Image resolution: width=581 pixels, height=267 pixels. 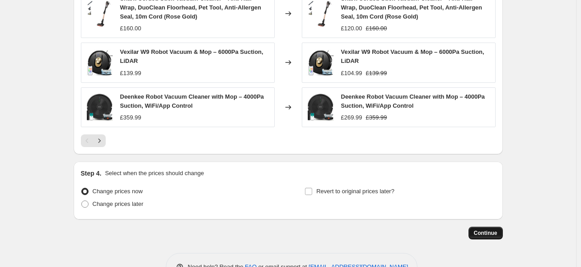 I want to click on p: Select when the prices should change, so click(x=154, y=173).